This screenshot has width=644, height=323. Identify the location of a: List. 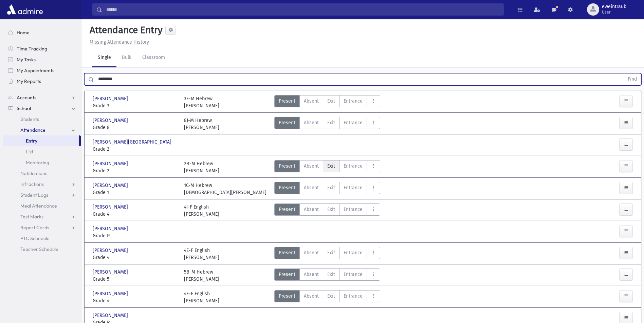
(42, 152).